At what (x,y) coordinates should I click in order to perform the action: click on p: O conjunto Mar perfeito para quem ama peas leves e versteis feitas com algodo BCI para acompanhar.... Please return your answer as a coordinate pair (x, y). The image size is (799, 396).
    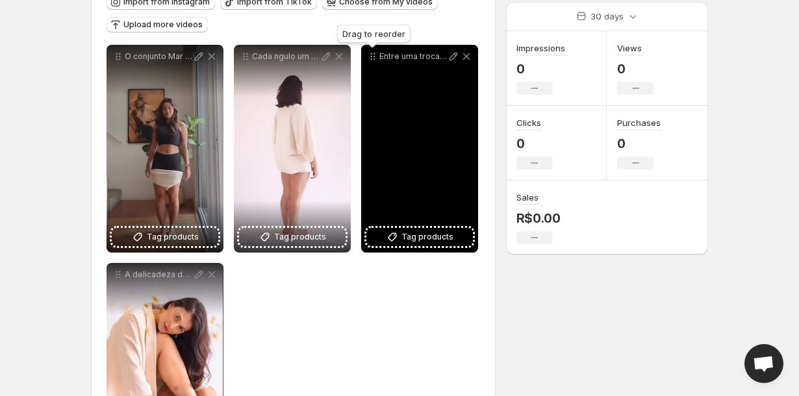
    Looking at the image, I should click on (158, 56).